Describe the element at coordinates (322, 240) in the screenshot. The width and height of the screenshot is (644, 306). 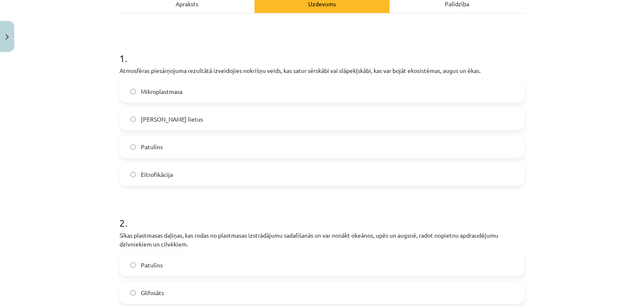
I see `p: Sīkas plastmasas daļiņas, kas rodas no plastmasas izstrādājumu sadalīšanās un var nonākt okeānos,...` at that location.